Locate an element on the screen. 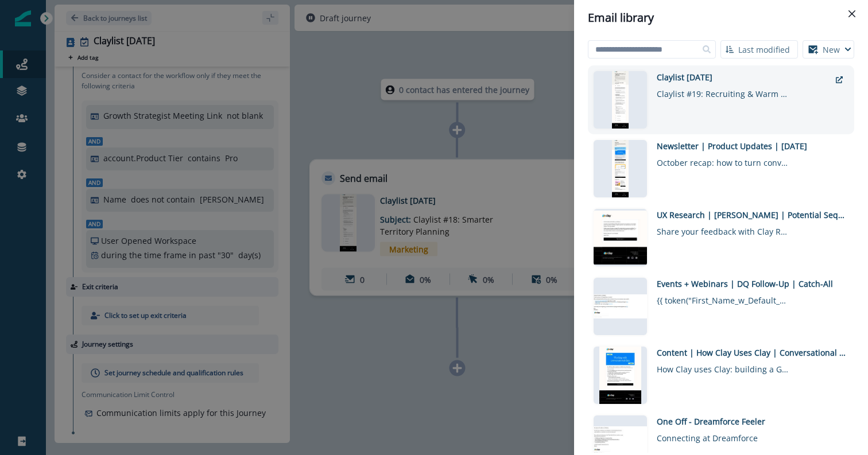  button: Close is located at coordinates (852, 14).